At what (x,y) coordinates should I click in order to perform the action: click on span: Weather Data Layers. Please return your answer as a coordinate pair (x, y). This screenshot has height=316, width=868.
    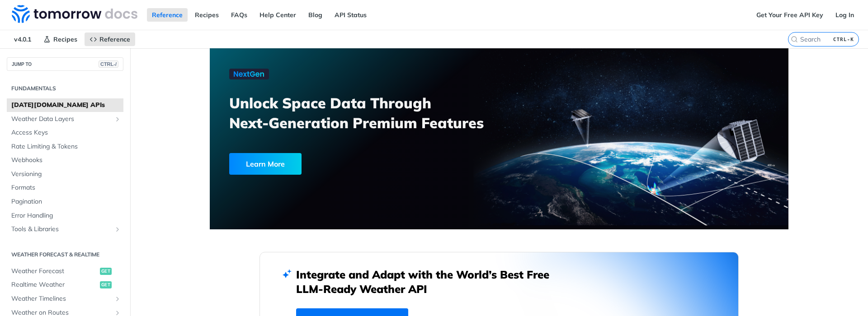
    Looking at the image, I should click on (62, 119).